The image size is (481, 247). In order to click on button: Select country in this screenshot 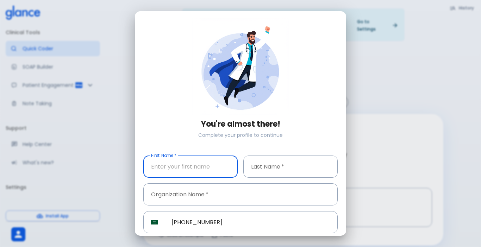, I will do `click(155, 223)`.